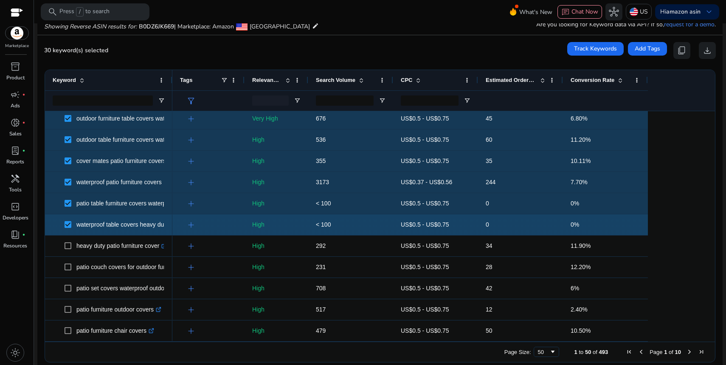 This screenshot has width=726, height=365. What do you see at coordinates (647, 49) in the screenshot?
I see `button: Add Tags` at bounding box center [647, 49].